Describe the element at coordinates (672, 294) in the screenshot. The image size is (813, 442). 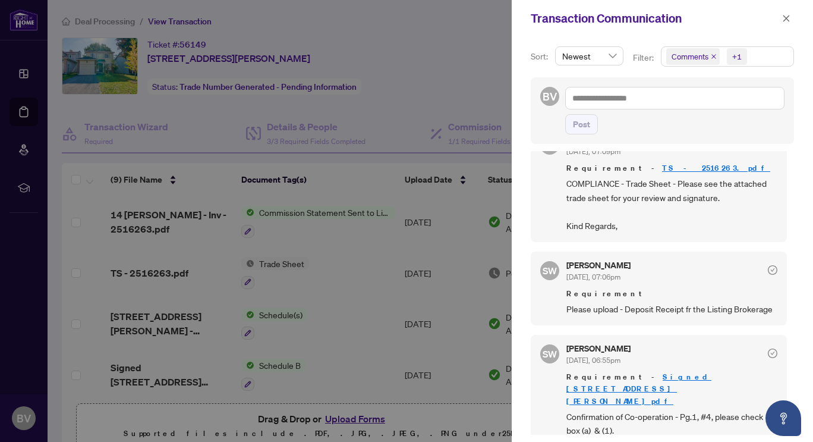
I see `span: Requirement` at that location.